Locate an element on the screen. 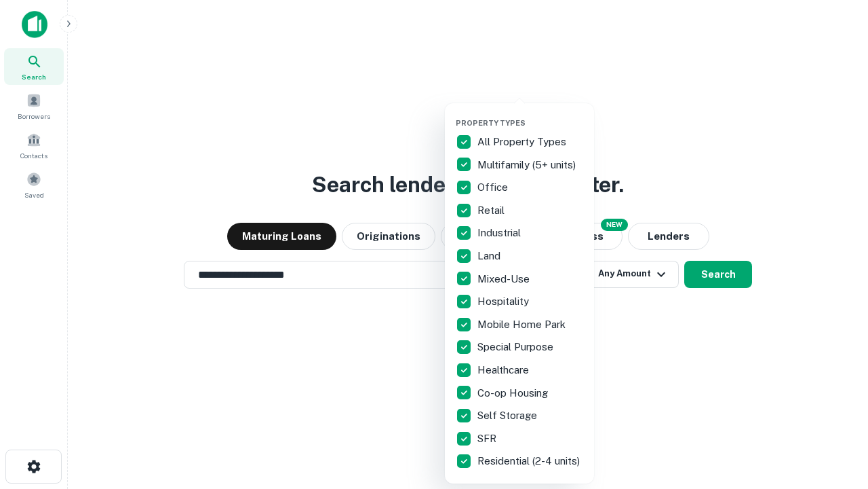 Image resolution: width=868 pixels, height=489 pixels. p: Healthcare is located at coordinates (504, 370).